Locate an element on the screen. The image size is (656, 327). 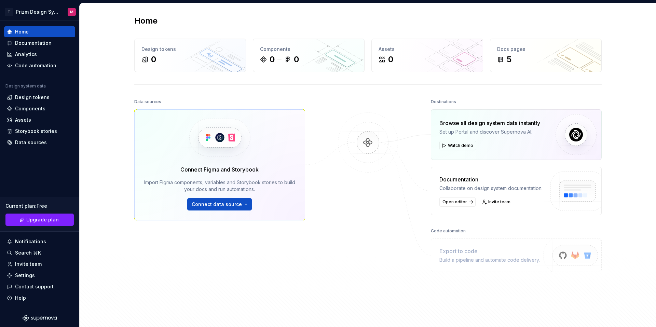
a: Components is located at coordinates (40, 109).